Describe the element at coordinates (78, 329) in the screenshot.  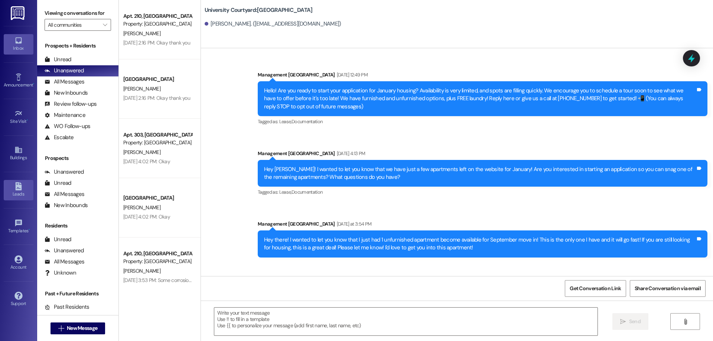
I see `button: New Message` at that location.